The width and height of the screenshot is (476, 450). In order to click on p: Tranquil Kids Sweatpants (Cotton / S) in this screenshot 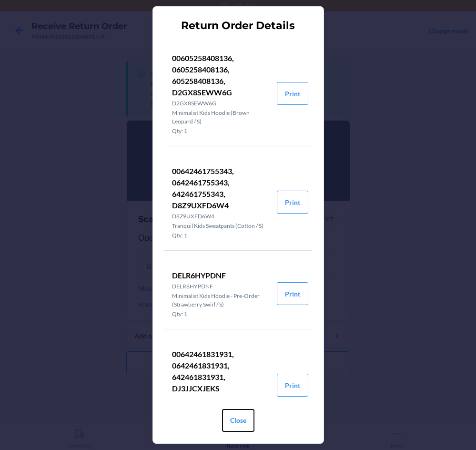, I will do `click(221, 226)`.